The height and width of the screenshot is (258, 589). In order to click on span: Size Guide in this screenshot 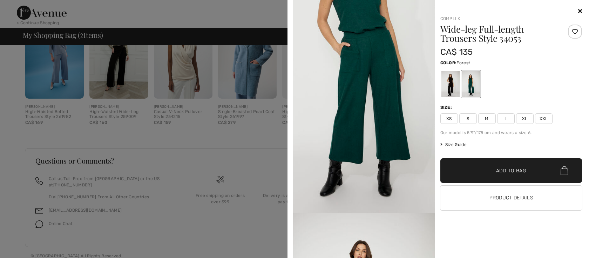, I will do `click(453, 144)`.